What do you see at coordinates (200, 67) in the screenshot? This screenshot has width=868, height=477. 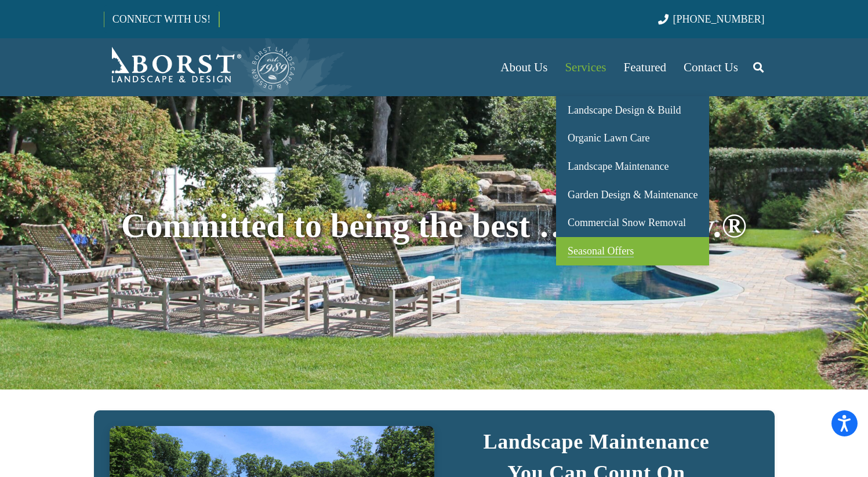 I see `a: Borst-Logo` at bounding box center [200, 67].